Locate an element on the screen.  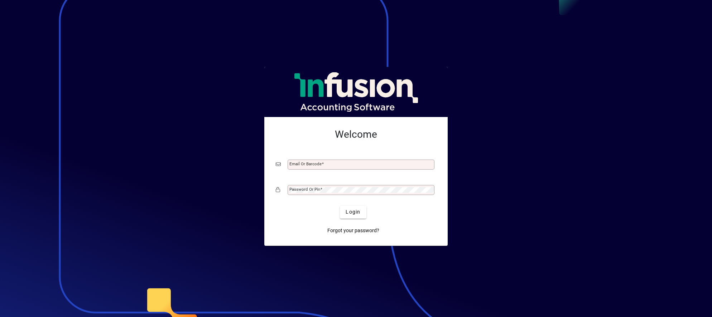
button: Login is located at coordinates (353, 212).